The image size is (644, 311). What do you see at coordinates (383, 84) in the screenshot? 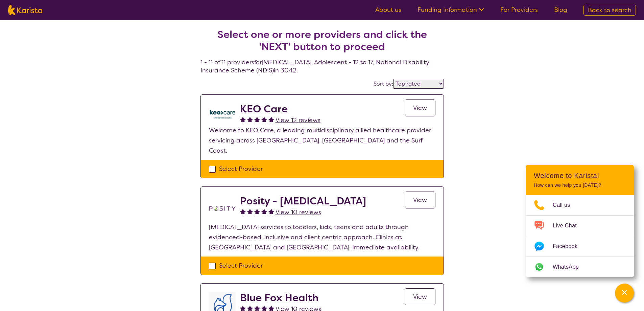
I see `label: Sort by:` at bounding box center [383, 84].